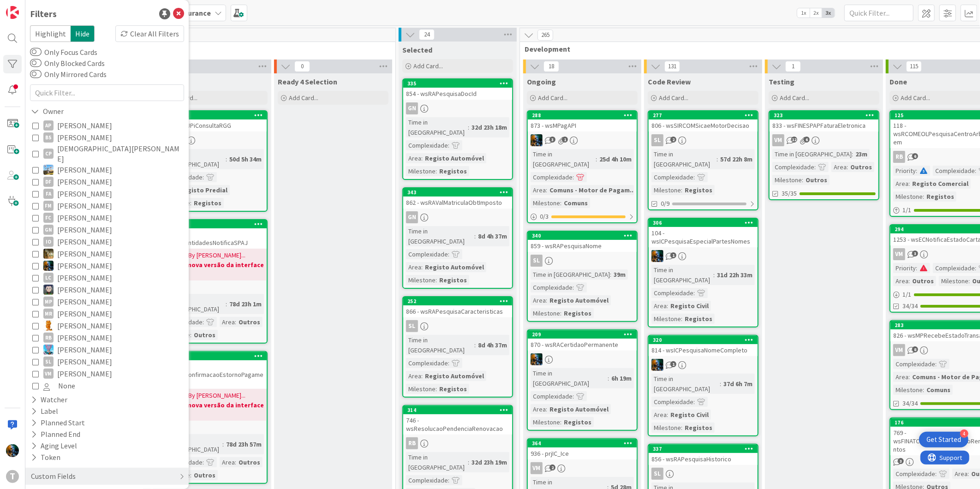 This screenshot has height=489, width=980. I want to click on div: 854 - wsRAPesquisaDocId, so click(458, 94).